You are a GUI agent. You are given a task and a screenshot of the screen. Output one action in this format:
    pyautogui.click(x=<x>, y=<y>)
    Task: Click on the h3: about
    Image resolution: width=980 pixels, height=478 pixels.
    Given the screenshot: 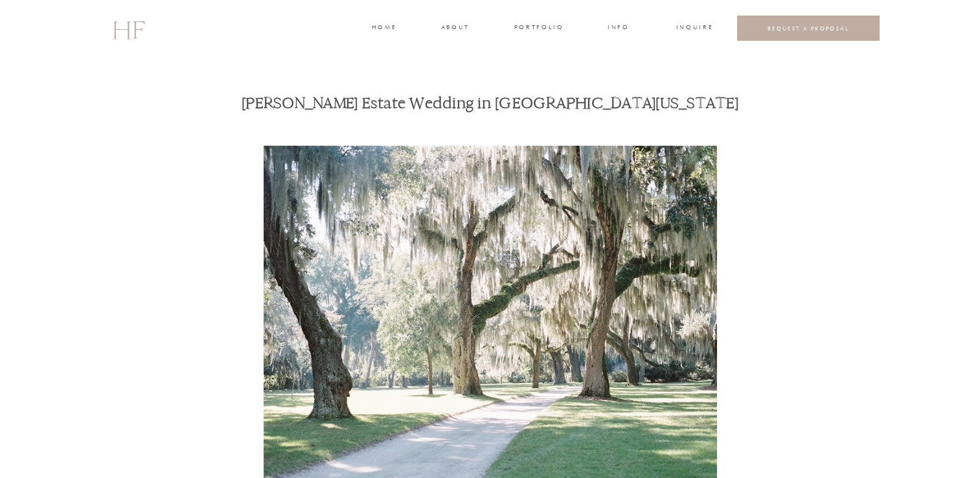 What is the action you would take?
    pyautogui.click(x=455, y=29)
    